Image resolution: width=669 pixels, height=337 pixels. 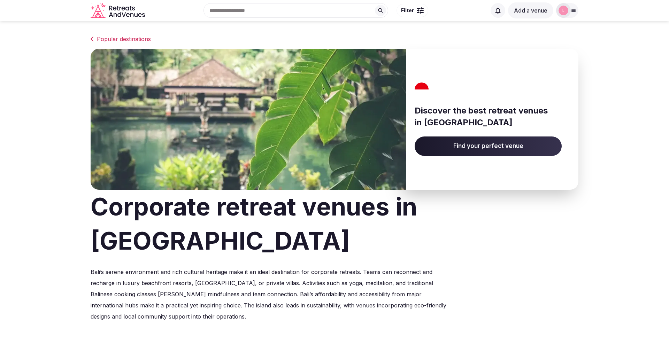 I want to click on svg: Retreats and Venues company logo, so click(x=118, y=10).